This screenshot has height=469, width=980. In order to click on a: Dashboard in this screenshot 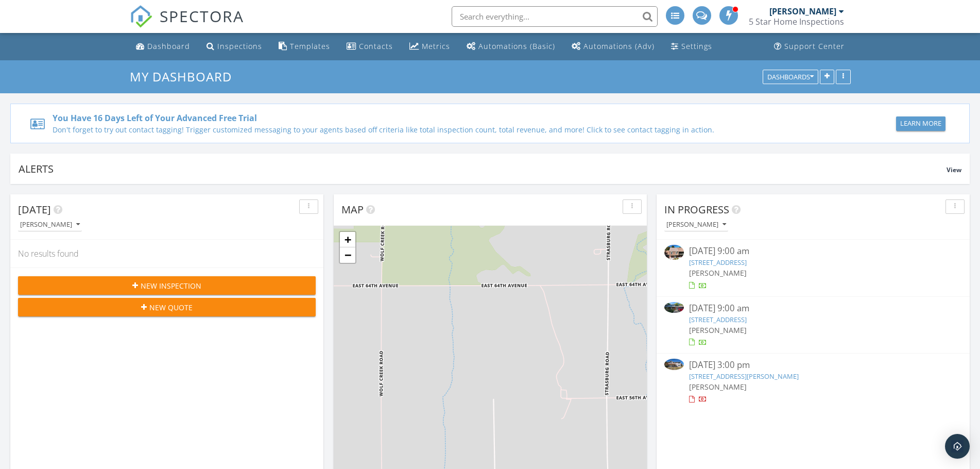, I will do `click(162, 46)`.